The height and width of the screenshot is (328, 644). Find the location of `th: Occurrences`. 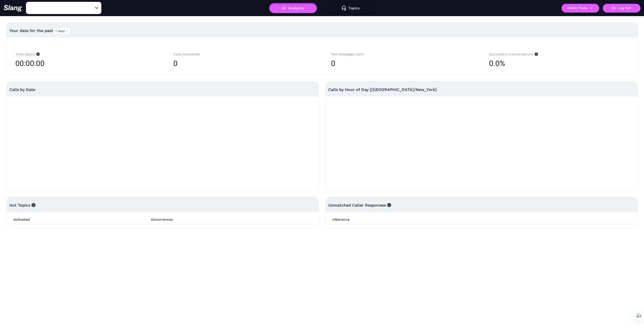

th: Occurrences is located at coordinates (231, 219).